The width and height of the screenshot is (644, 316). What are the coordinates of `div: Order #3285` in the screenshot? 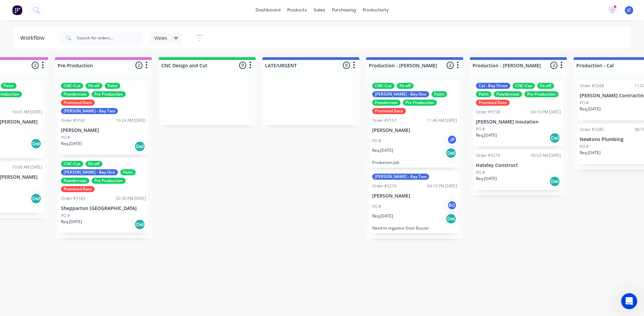 It's located at (592, 130).